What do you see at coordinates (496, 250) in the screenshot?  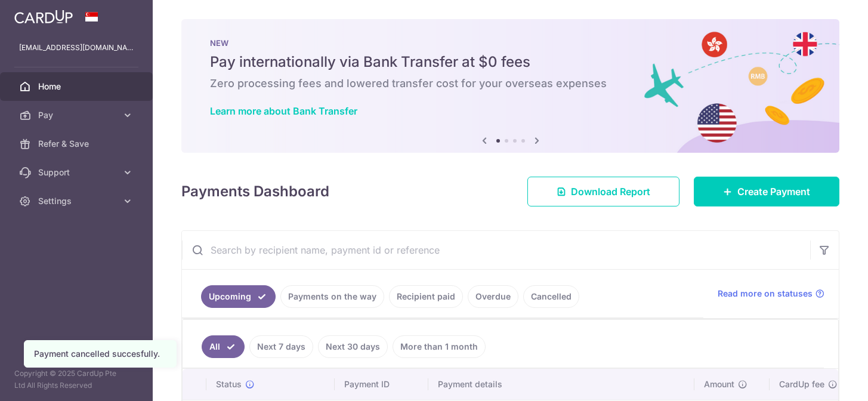 I see `input: Search by recipient name, payment id or reference` at bounding box center [496, 250].